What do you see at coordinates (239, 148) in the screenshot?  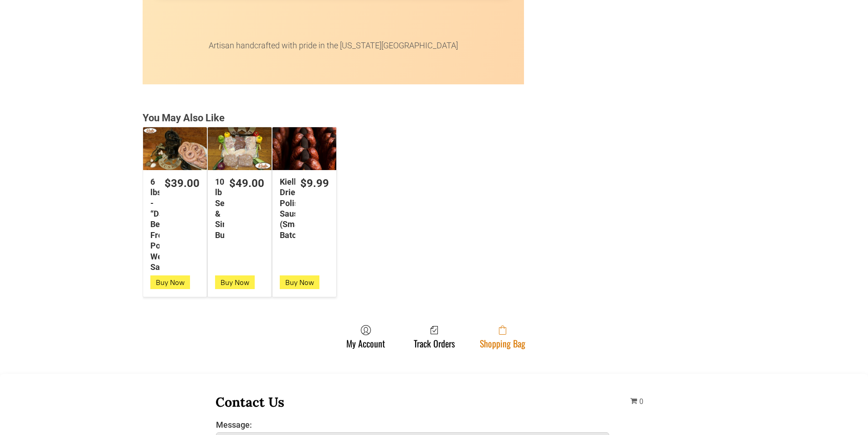 I see `a: 10 lb Seniors &amp; Singles Bundles` at bounding box center [239, 148].